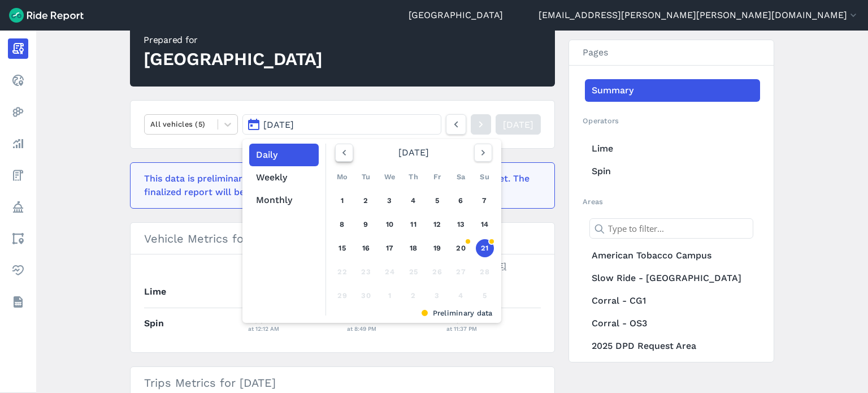  Describe the element at coordinates (390, 272) in the screenshot. I see `div: 24` at that location.